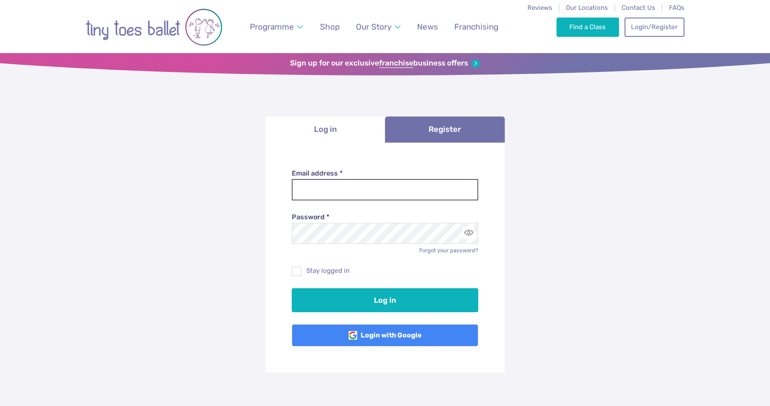  What do you see at coordinates (154, 27) in the screenshot?
I see `img: tiny toes ballet` at bounding box center [154, 27].